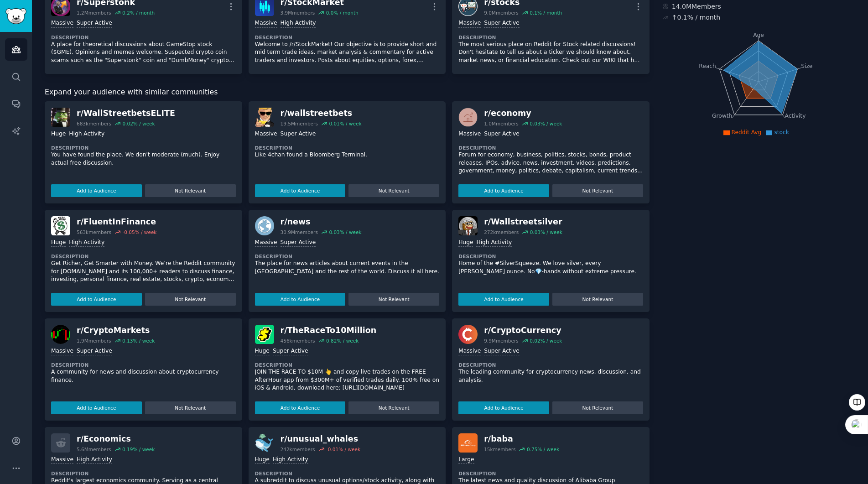 Image resolution: width=868 pixels, height=484 pixels. Describe the element at coordinates (543, 450) in the screenshot. I see `div: 0.75 % / week` at that location.